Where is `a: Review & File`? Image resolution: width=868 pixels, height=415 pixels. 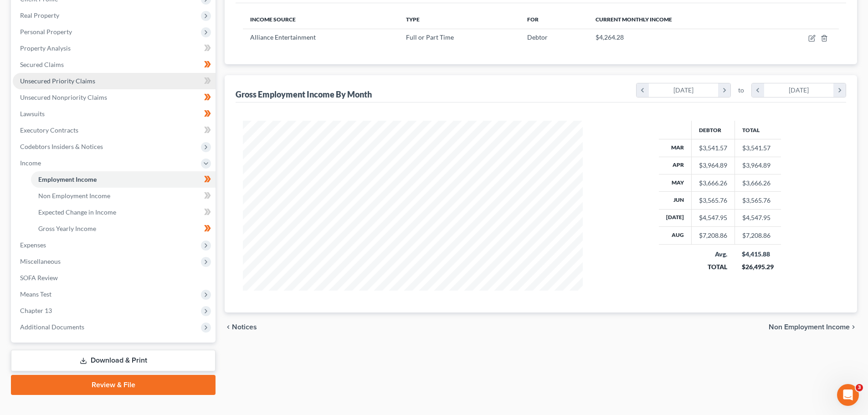 a: Review & File is located at coordinates (113, 385).